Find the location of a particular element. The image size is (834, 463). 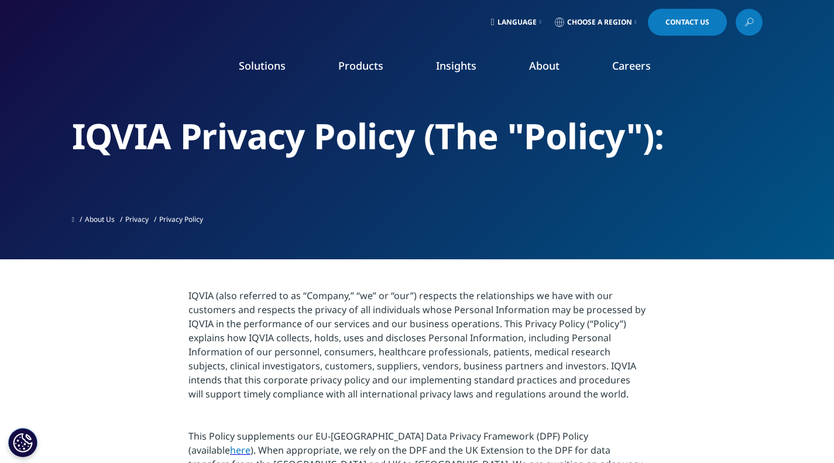

a: About Us is located at coordinates (99, 219).